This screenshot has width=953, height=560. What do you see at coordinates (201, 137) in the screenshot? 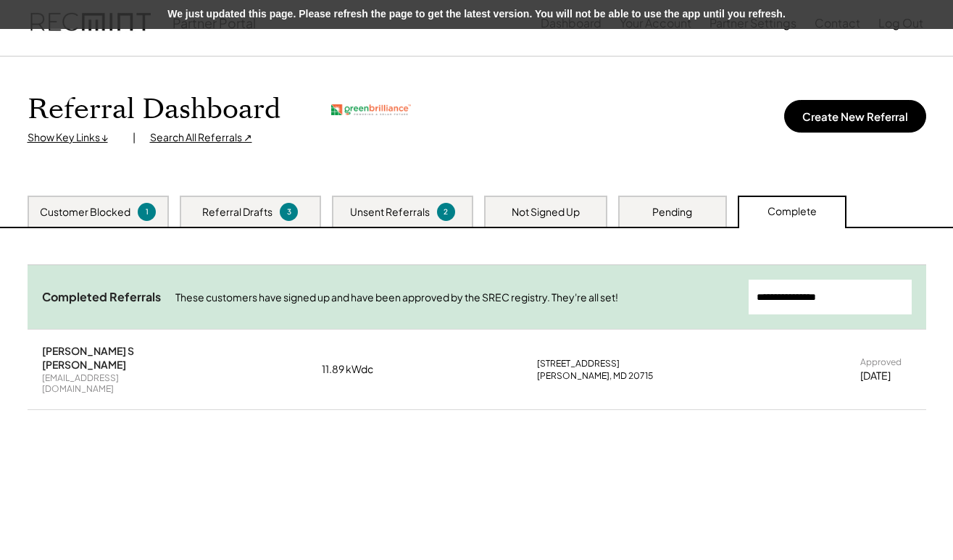
I see `div: Search All Referrals ↗` at bounding box center [201, 137].